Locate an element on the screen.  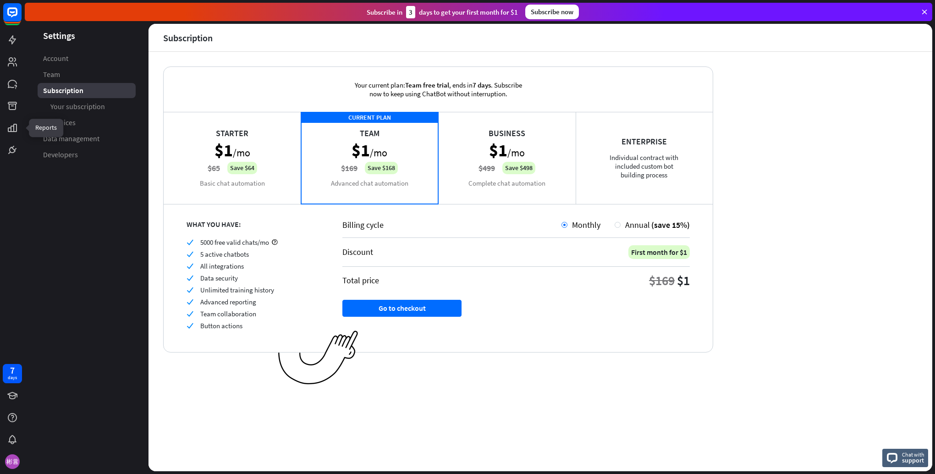
span: 7 days is located at coordinates (482, 85).